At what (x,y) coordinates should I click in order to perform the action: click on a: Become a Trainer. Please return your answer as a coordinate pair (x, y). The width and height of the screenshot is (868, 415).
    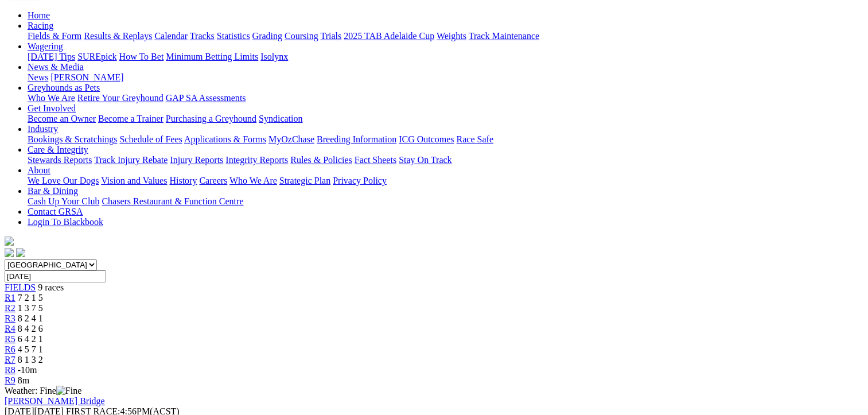
    Looking at the image, I should click on (131, 118).